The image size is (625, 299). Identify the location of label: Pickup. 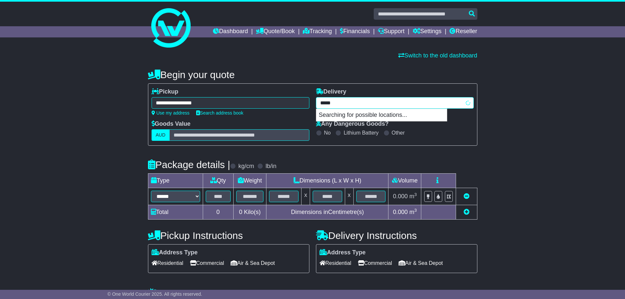
(165, 92).